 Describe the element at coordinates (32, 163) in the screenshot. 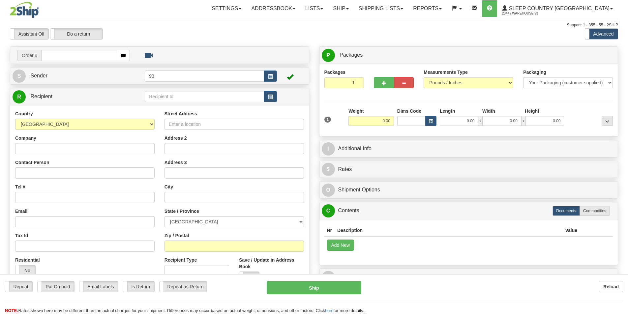

I see `label: Contact Person` at that location.